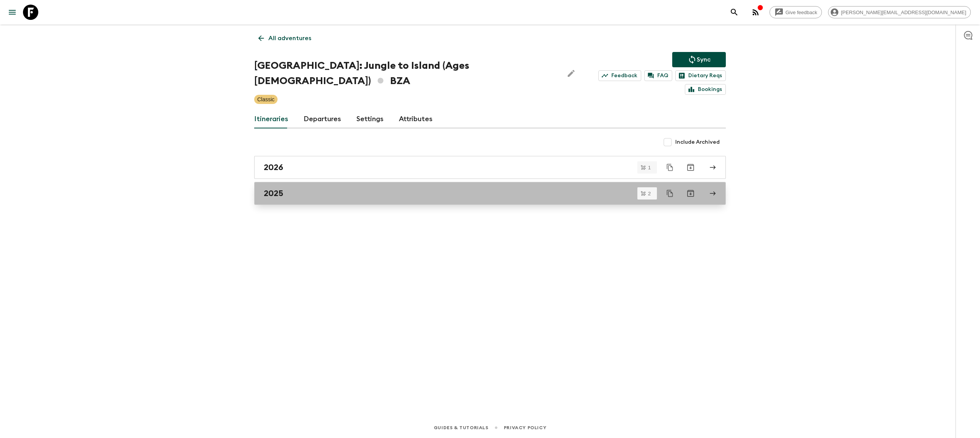  I want to click on a: Feedback, so click(620, 75).